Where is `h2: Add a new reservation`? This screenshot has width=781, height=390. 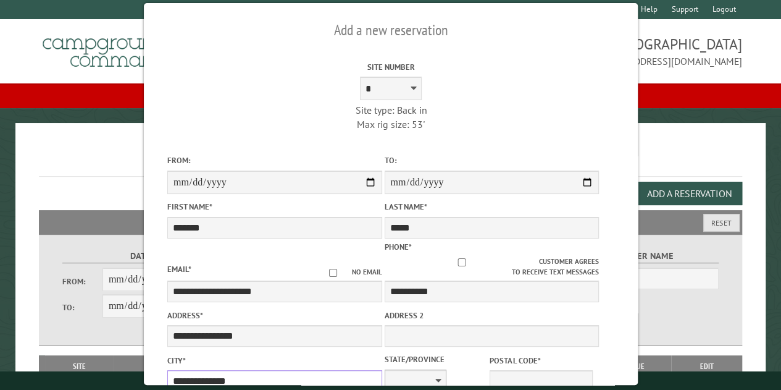
h2: Add a new reservation is located at coordinates (390, 30).